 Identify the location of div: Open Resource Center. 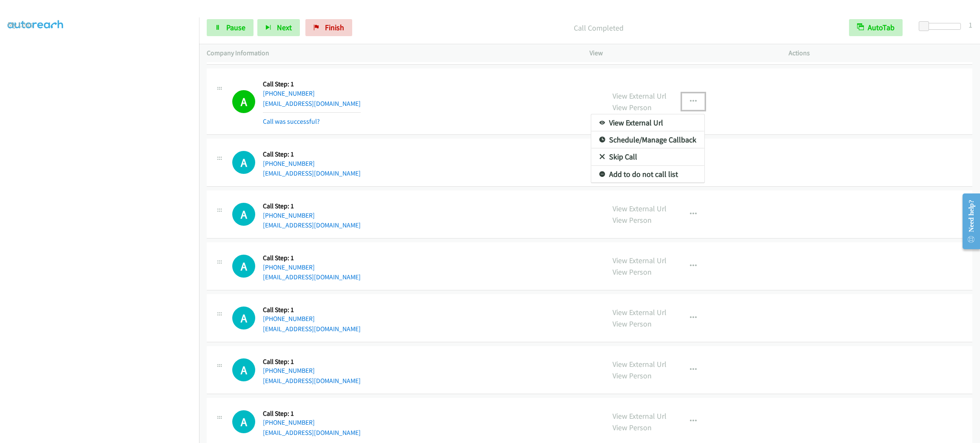
(15, 34).